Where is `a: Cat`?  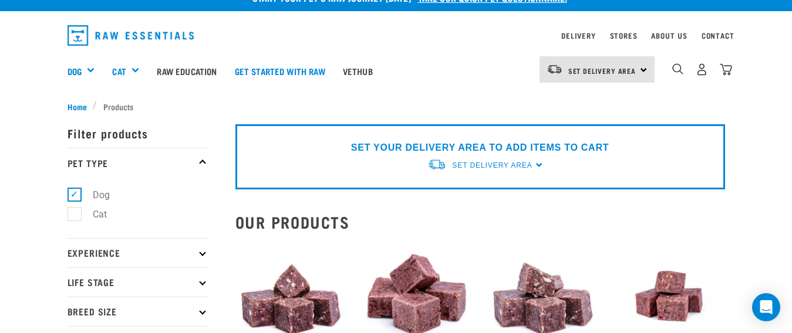 a: Cat is located at coordinates (119, 71).